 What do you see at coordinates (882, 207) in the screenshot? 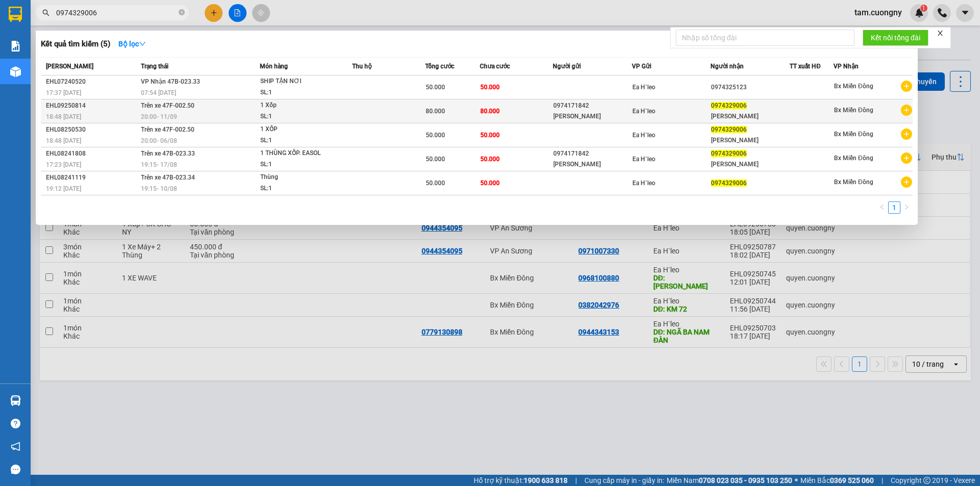
I see `span: left` at bounding box center [882, 207].